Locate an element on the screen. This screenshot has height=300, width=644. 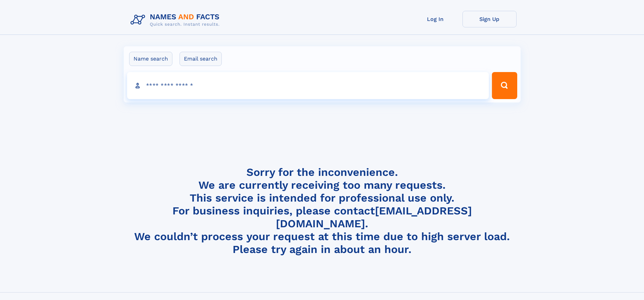
a: Sign Up is located at coordinates (490, 19).